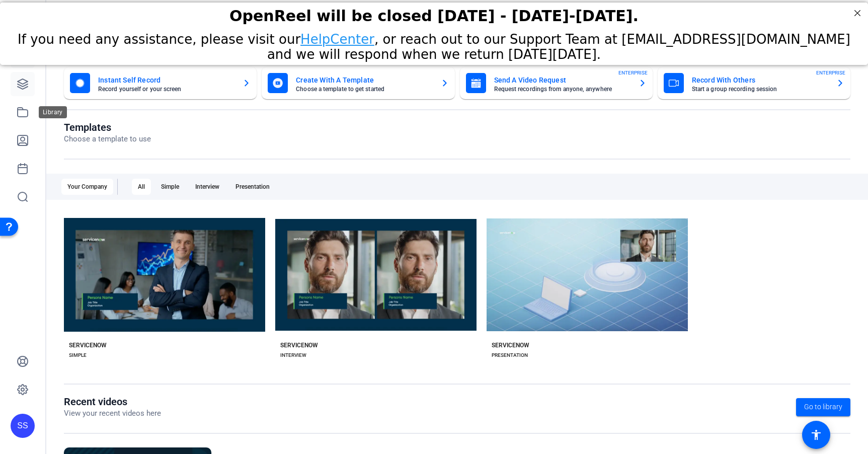 The width and height of the screenshot is (868, 454). What do you see at coordinates (141, 187) in the screenshot?
I see `div: All` at bounding box center [141, 187].